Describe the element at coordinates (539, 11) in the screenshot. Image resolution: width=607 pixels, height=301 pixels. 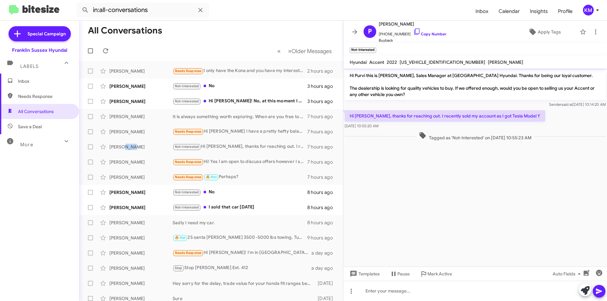
I see `span: Insights` at that location.